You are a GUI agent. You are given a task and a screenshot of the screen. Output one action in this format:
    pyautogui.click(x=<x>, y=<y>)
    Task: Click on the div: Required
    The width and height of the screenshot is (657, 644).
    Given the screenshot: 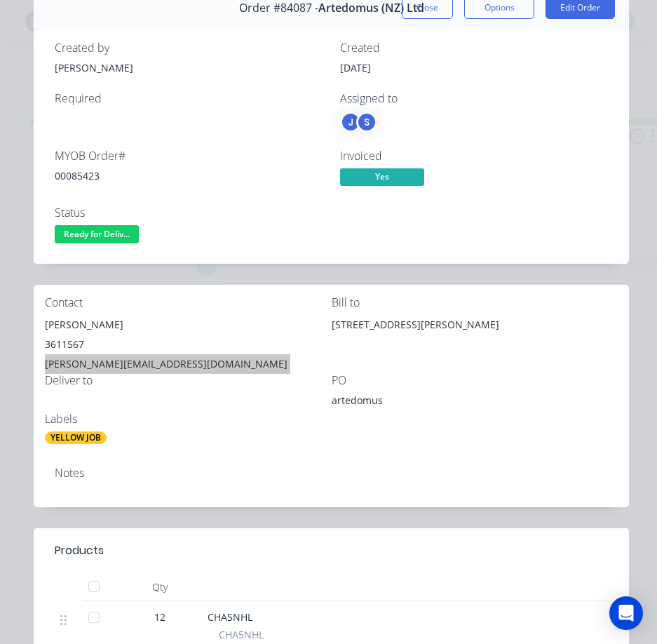 What is the action you would take?
    pyautogui.click(x=189, y=98)
    